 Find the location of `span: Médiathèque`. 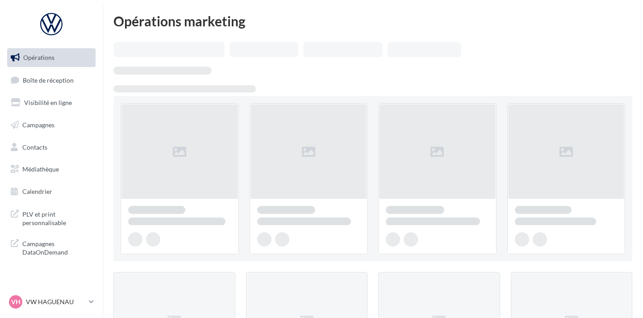

span: Médiathèque is located at coordinates (41, 169).